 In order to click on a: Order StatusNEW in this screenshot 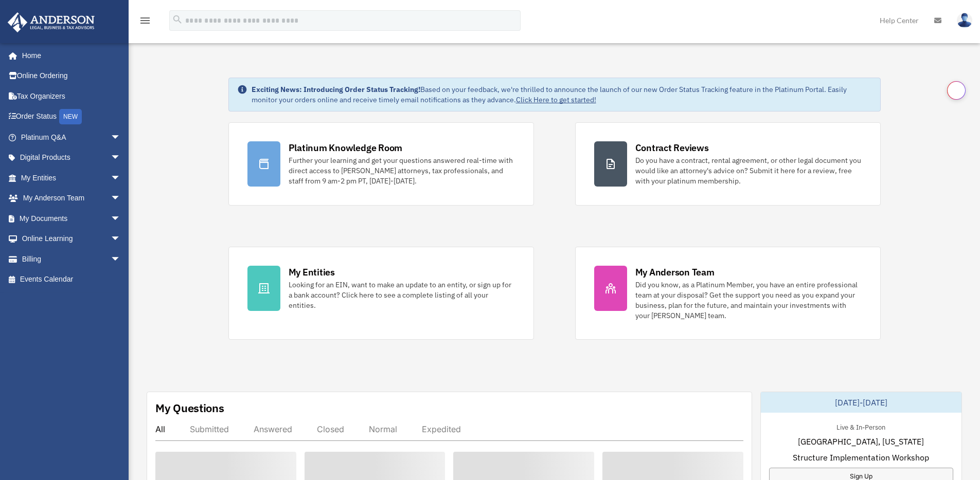, I will do `click(71, 117)`.